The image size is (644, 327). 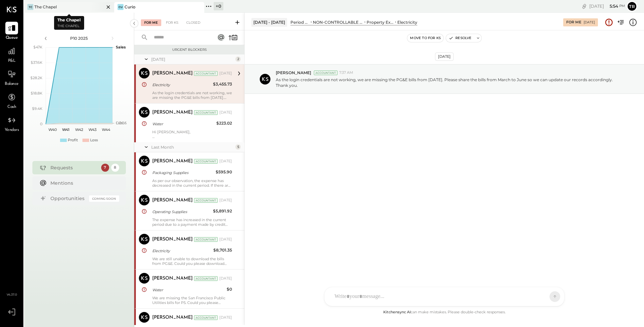 What do you see at coordinates (222, 84) in the screenshot?
I see `div: $3,455.73` at bounding box center [222, 84].